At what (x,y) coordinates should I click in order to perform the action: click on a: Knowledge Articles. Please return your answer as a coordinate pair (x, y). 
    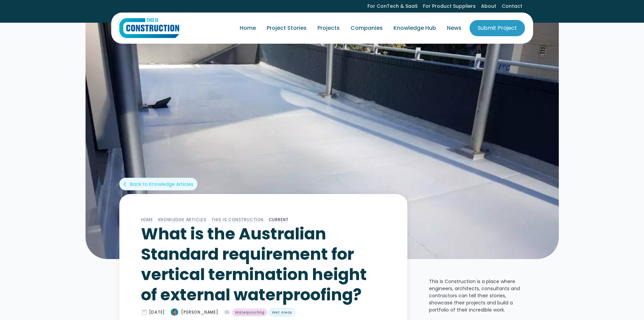
    Looking at the image, I should click on (182, 219).